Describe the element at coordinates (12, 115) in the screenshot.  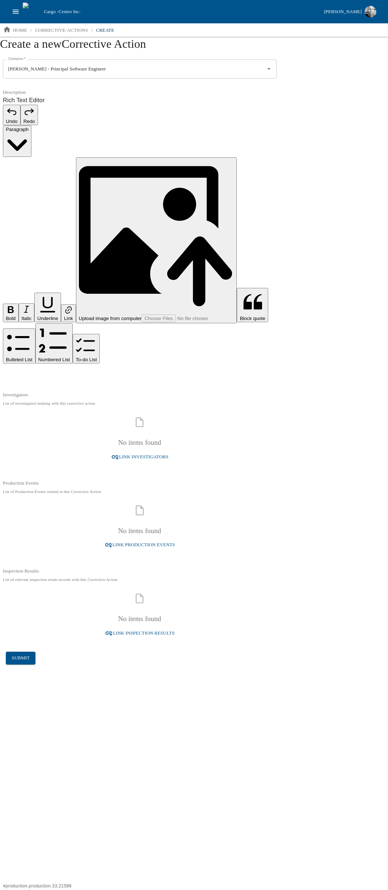
I see `button: Undo` at that location.